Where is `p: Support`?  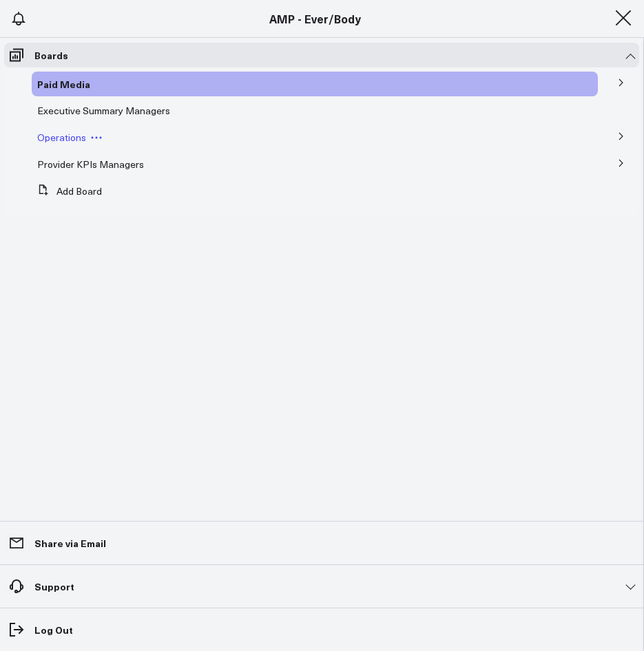
p: Support is located at coordinates (54, 587).